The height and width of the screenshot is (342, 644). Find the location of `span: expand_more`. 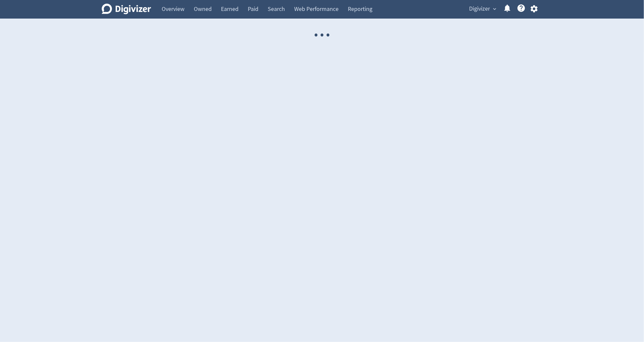

span: expand_more is located at coordinates (494, 9).